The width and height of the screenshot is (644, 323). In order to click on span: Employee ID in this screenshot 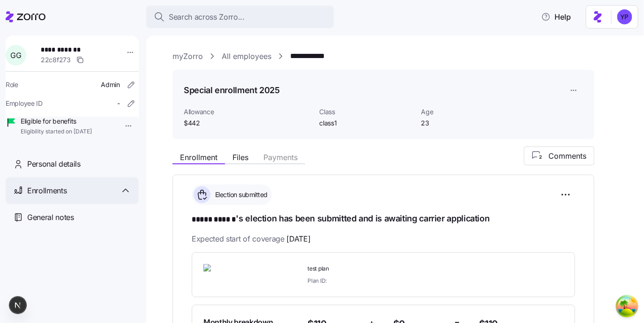, I will do `click(24, 103)`.